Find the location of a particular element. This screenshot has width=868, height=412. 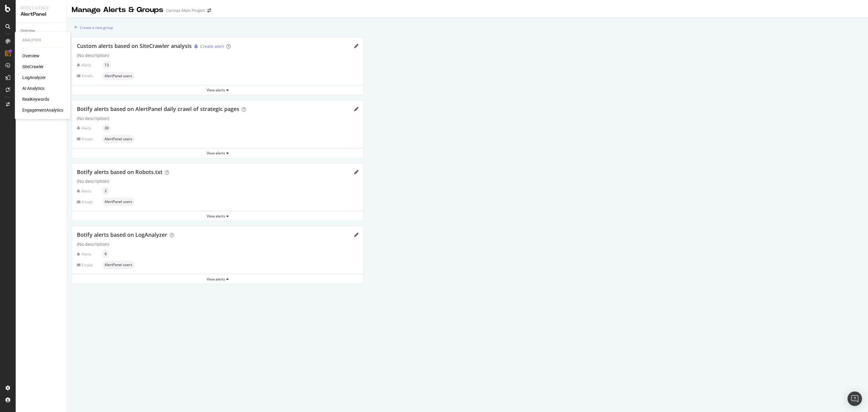

div: RealKeywords is located at coordinates (36, 99).